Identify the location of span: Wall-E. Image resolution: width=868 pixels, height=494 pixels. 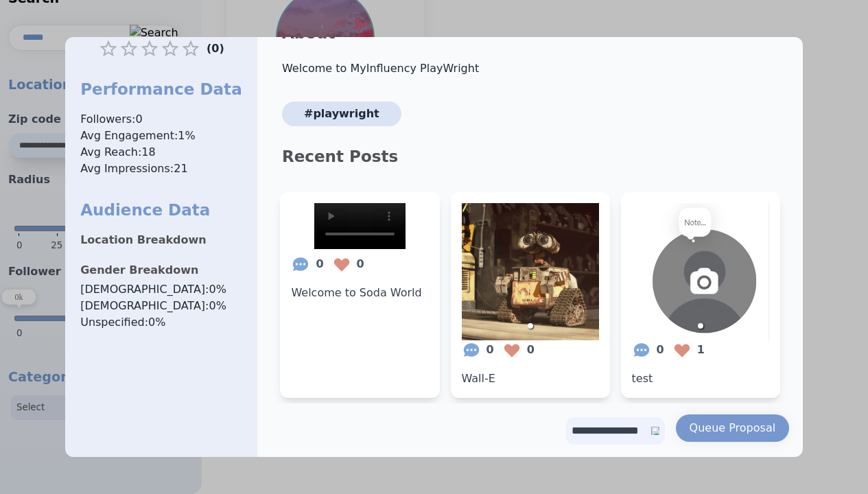
(530, 376).